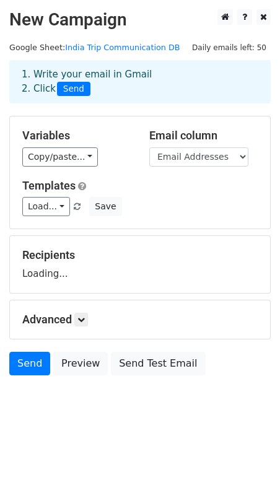  Describe the element at coordinates (140, 319) in the screenshot. I see `h5: Advanced` at that location.